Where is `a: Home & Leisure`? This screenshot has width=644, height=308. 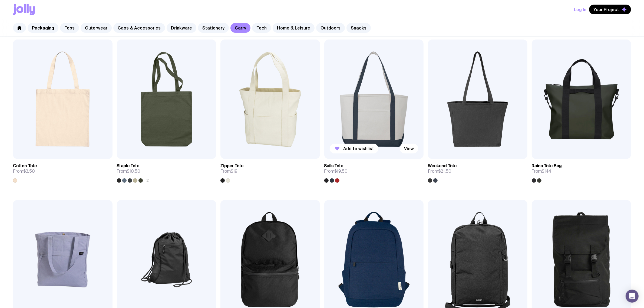 a: Home & Leisure is located at coordinates (293, 28).